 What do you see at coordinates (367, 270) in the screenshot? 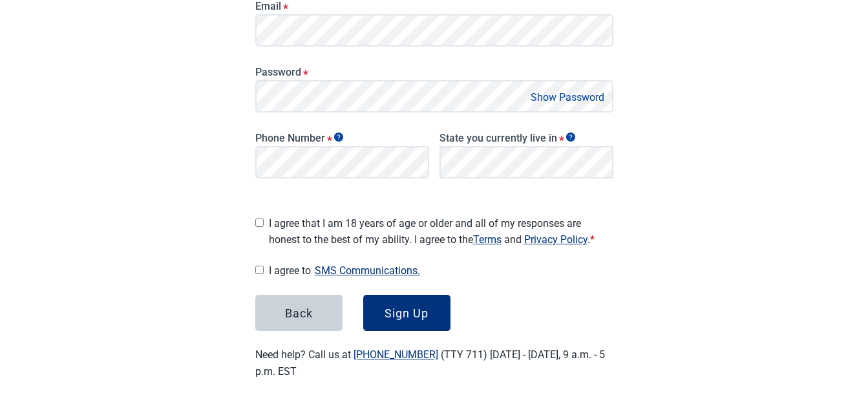
I see `button: Show SMS communications details` at bounding box center [367, 270].